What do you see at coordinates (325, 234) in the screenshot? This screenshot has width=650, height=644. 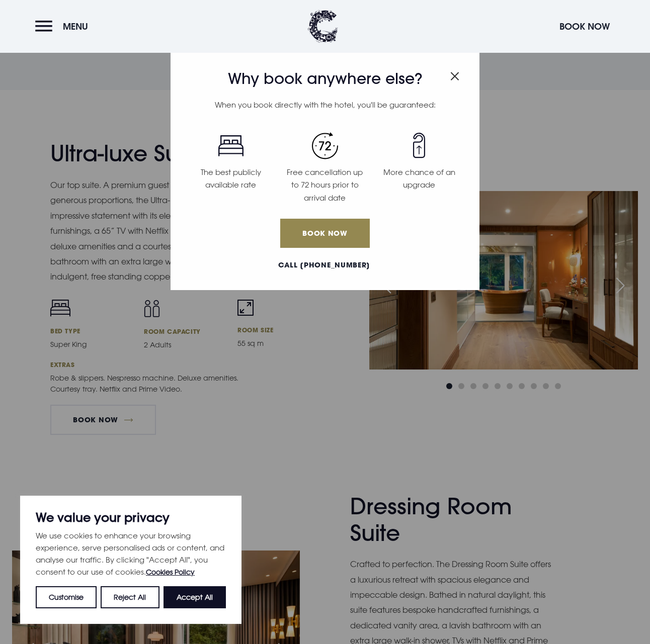 I see `a: Book Now` at bounding box center [325, 234].